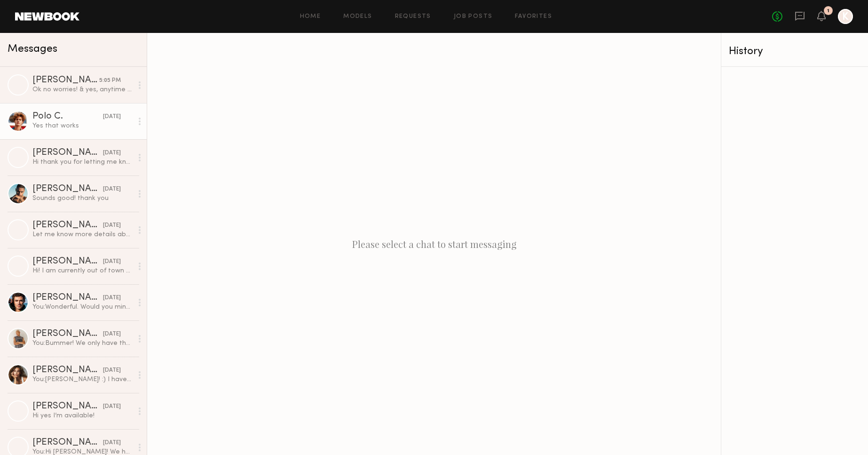 The image size is (868, 455). I want to click on a: Requests, so click(413, 17).